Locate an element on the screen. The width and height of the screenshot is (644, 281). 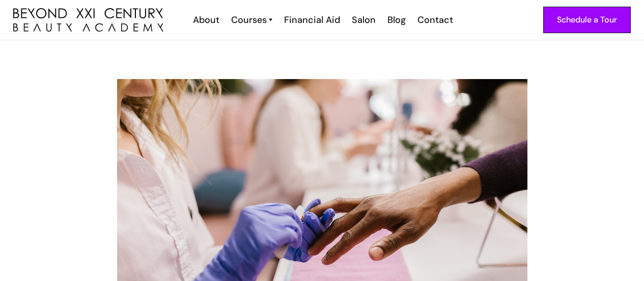
div: Contact is located at coordinates (435, 20).